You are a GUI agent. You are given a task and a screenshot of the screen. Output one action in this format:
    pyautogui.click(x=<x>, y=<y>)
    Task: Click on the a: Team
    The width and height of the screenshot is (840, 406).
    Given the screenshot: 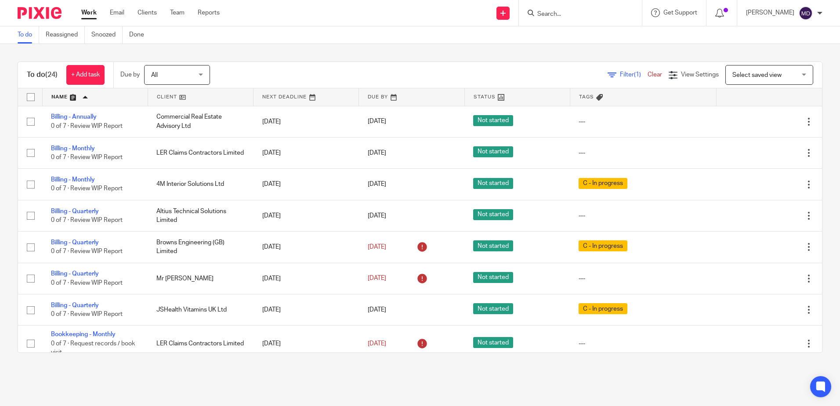 What is the action you would take?
    pyautogui.click(x=177, y=13)
    